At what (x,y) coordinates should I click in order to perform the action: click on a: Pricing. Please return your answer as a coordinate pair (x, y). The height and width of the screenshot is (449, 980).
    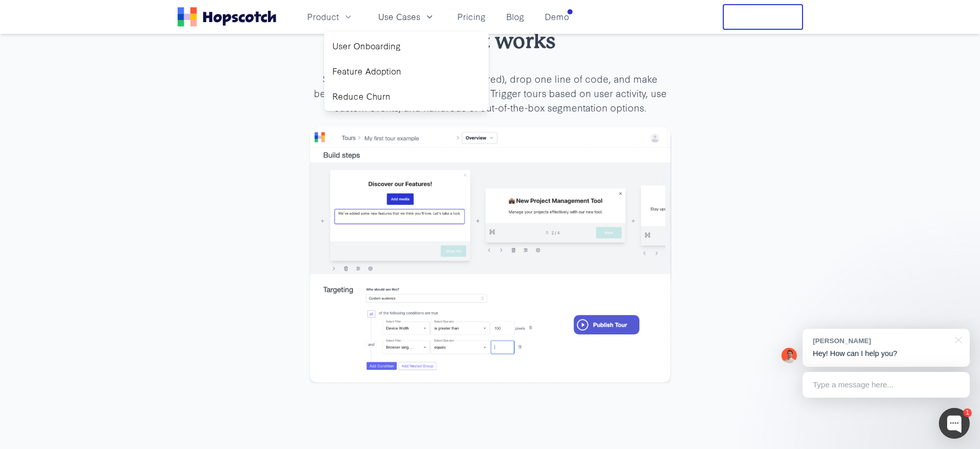
    Looking at the image, I should click on (471, 17).